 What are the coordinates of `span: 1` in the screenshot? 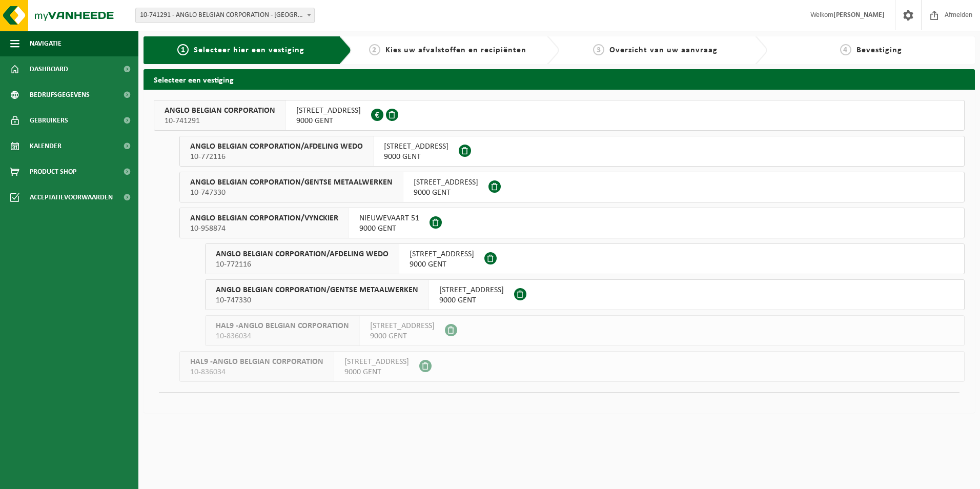 It's located at (183, 50).